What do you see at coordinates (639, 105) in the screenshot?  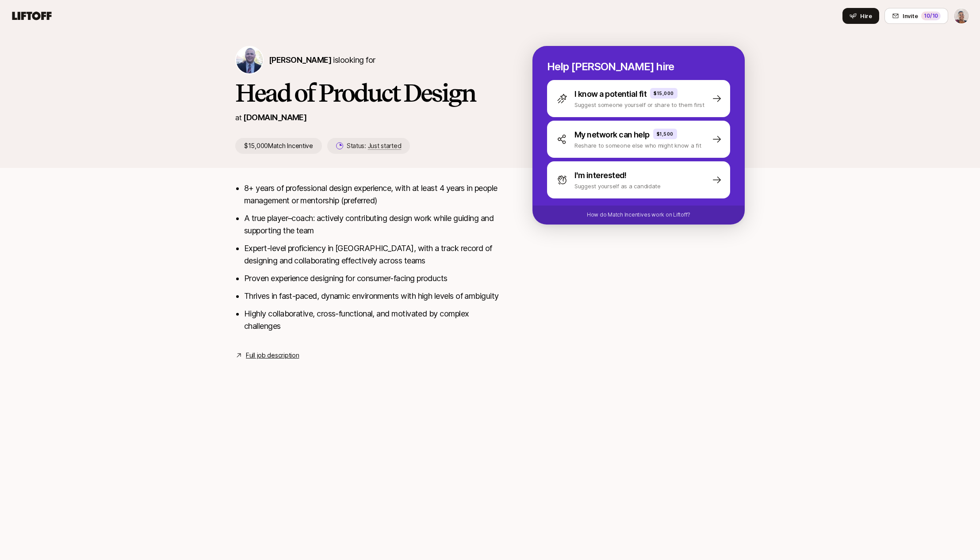 I see `p: Suggest someone yourself or share to them first` at bounding box center [639, 105].